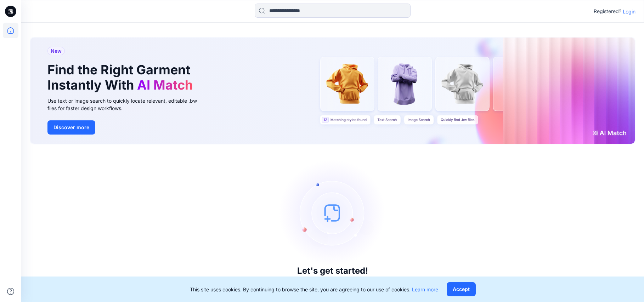  What do you see at coordinates (127, 104) in the screenshot?
I see `div: Use text or image search to quickly locate relevant, editable .bw files for faster design workflows.` at bounding box center [127, 104].